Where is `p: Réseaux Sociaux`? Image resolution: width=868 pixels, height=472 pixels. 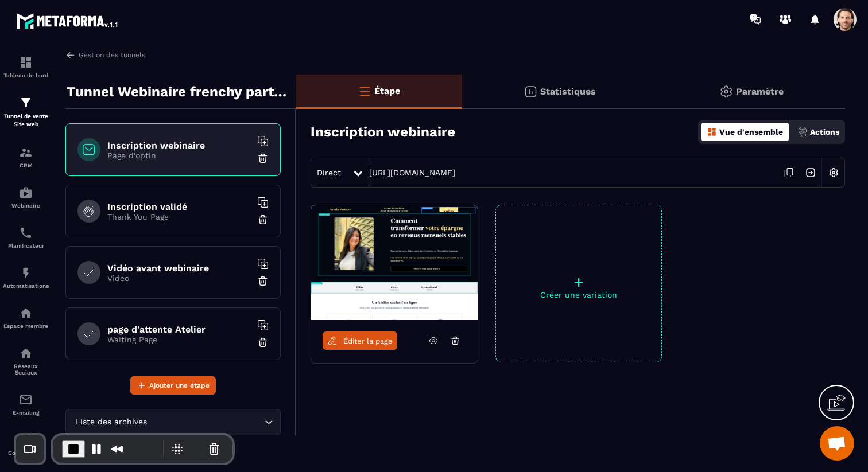
p: Réseaux Sociaux is located at coordinates (26, 369).